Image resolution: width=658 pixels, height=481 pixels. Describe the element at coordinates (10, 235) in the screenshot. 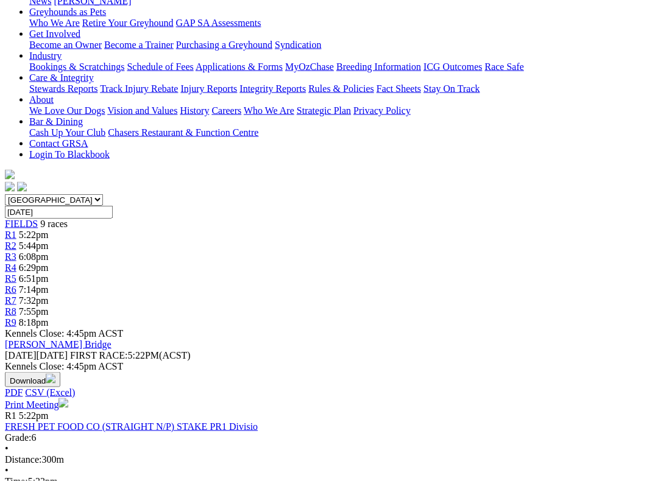

I see `a: R1` at that location.